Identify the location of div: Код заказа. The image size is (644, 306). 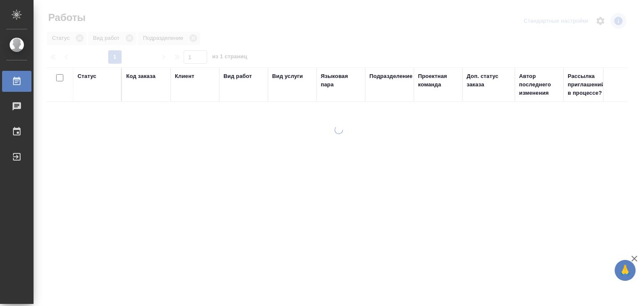
(141, 76).